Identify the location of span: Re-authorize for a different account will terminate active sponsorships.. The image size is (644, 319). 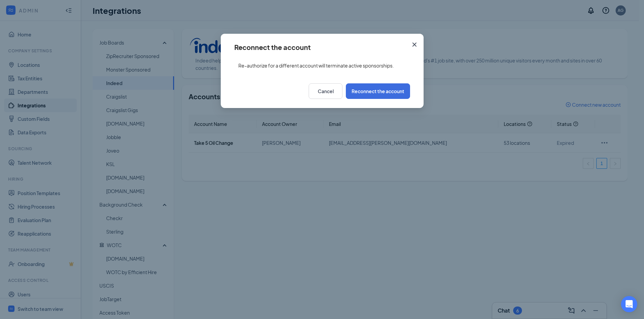
(322, 66).